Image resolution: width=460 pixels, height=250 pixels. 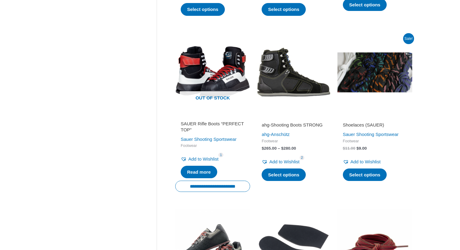 What do you see at coordinates (202, 9) in the screenshot?
I see `a: Select options for “SAUER Pistol Shoes "EASY TOP"”` at bounding box center [202, 9].